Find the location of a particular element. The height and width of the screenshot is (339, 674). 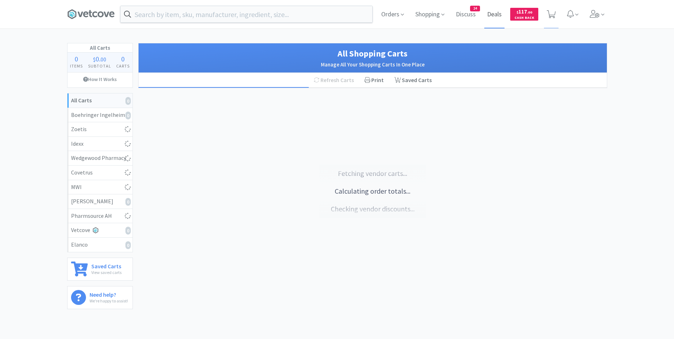

a: Pharmsource AH is located at coordinates (100, 216).